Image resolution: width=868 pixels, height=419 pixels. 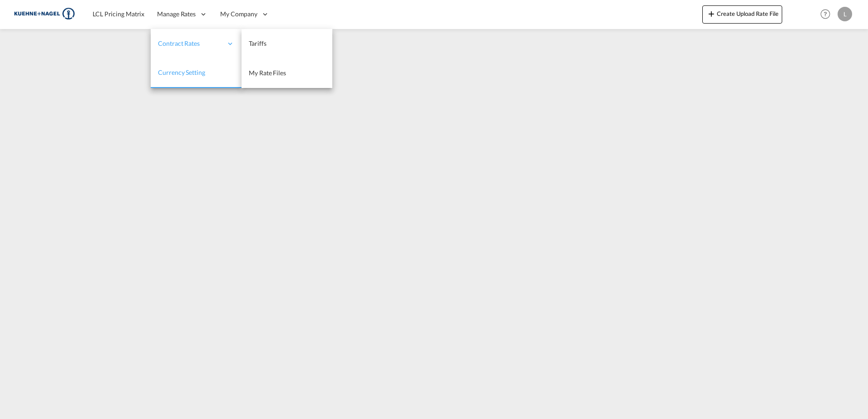 I want to click on span: LCL Pricing Matrix, so click(x=118, y=14).